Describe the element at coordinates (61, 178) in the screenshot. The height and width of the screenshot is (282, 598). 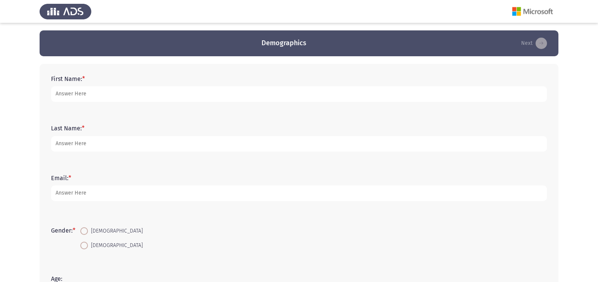
I see `label: Email:` at that location.